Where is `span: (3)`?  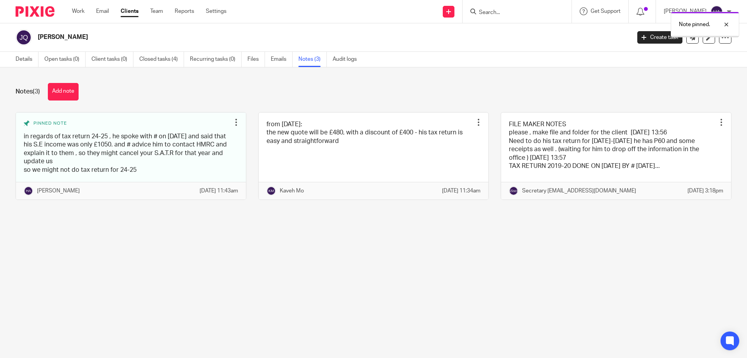
span: (3) is located at coordinates (36, 91).